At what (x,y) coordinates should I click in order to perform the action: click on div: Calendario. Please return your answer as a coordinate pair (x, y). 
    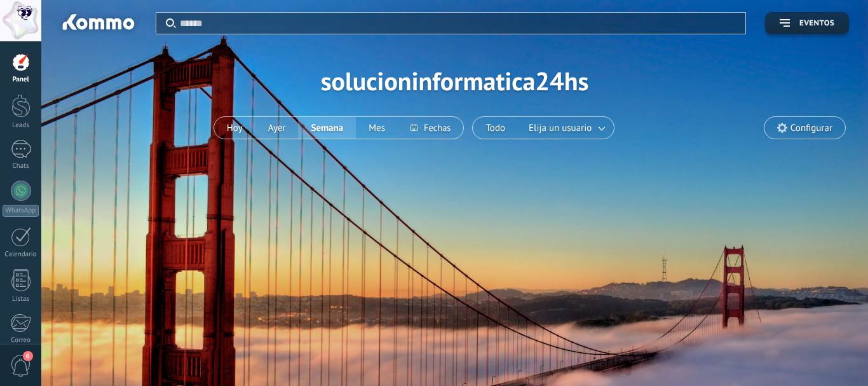
    Looking at the image, I should click on (21, 254).